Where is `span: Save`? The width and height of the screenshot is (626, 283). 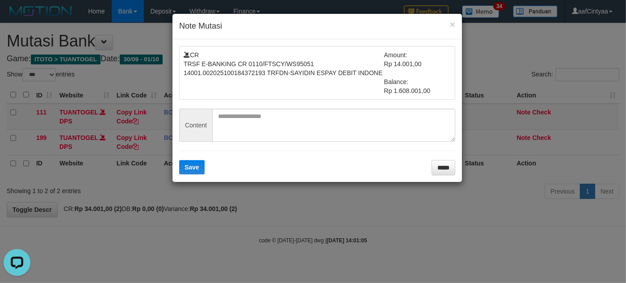
span: Save is located at coordinates (192, 167).